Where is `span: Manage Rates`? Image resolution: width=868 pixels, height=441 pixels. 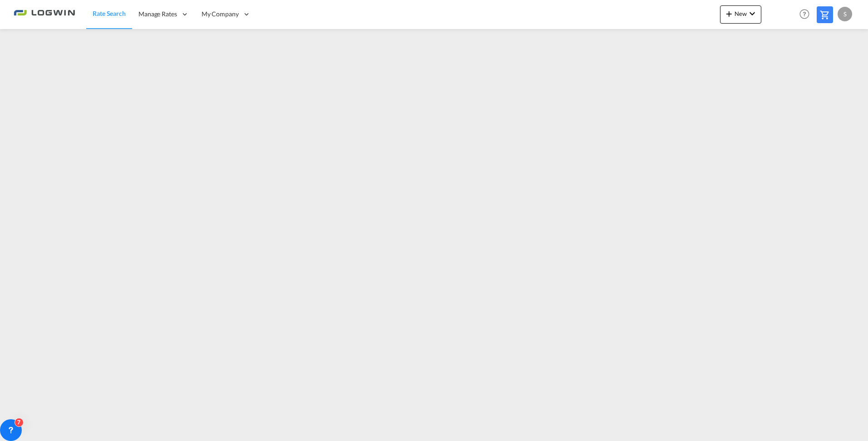
span: Manage Rates is located at coordinates (157, 14).